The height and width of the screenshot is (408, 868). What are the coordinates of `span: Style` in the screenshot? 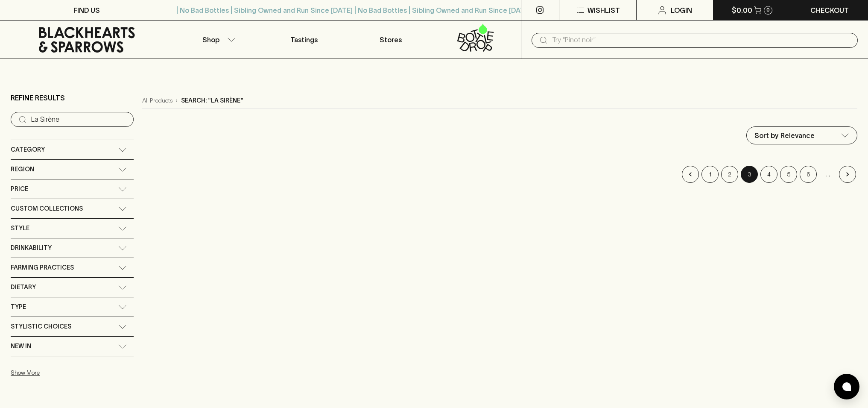 It's located at (20, 228).